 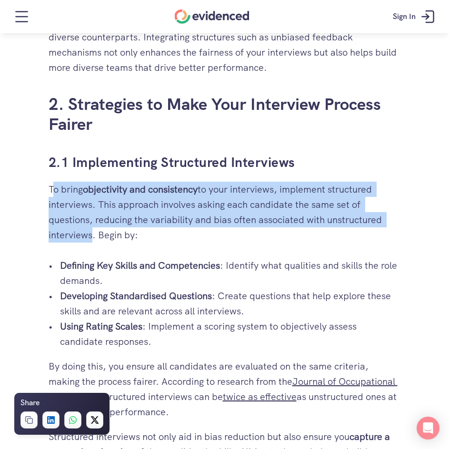 What do you see at coordinates (140, 266) in the screenshot?
I see `strong: Defining Key Skills and Competencies` at bounding box center [140, 266].